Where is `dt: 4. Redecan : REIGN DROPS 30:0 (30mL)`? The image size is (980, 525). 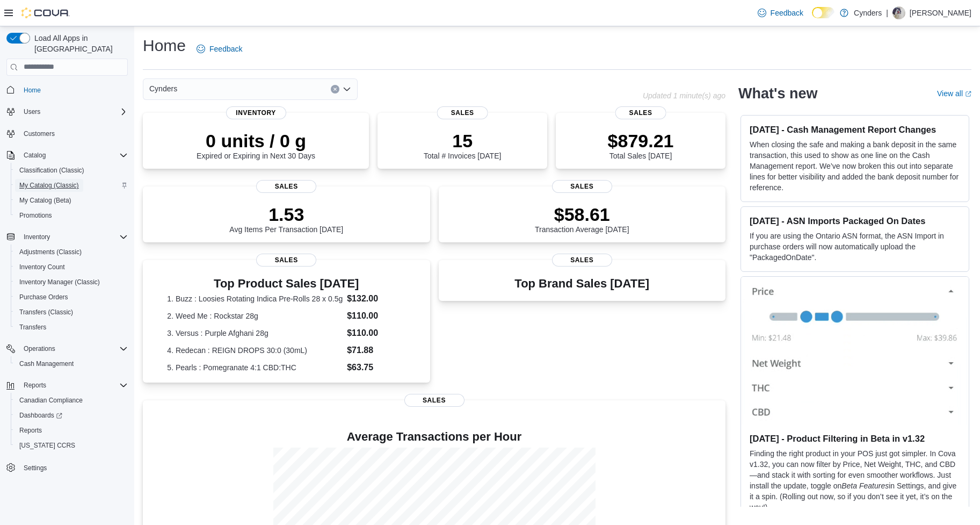 dt: 4. Redecan : REIGN DROPS 30:0 (30mL) is located at coordinates (255, 350).